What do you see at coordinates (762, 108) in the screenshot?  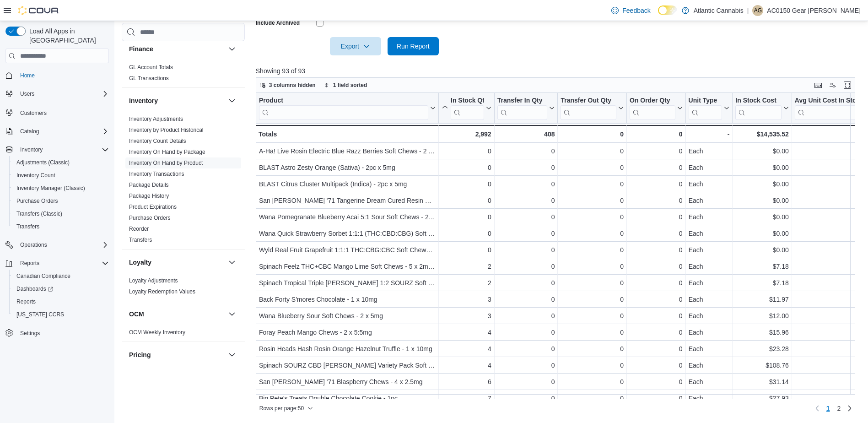 I see `button: In Stock Cost` at bounding box center [762, 108].